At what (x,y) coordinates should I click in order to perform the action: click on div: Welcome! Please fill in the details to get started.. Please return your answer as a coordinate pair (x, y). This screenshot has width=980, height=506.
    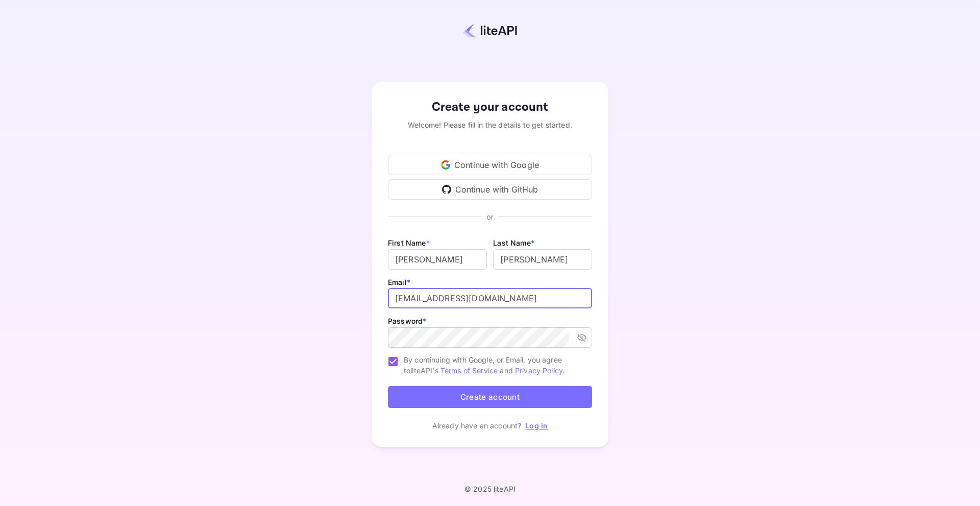
    Looking at the image, I should click on (490, 125).